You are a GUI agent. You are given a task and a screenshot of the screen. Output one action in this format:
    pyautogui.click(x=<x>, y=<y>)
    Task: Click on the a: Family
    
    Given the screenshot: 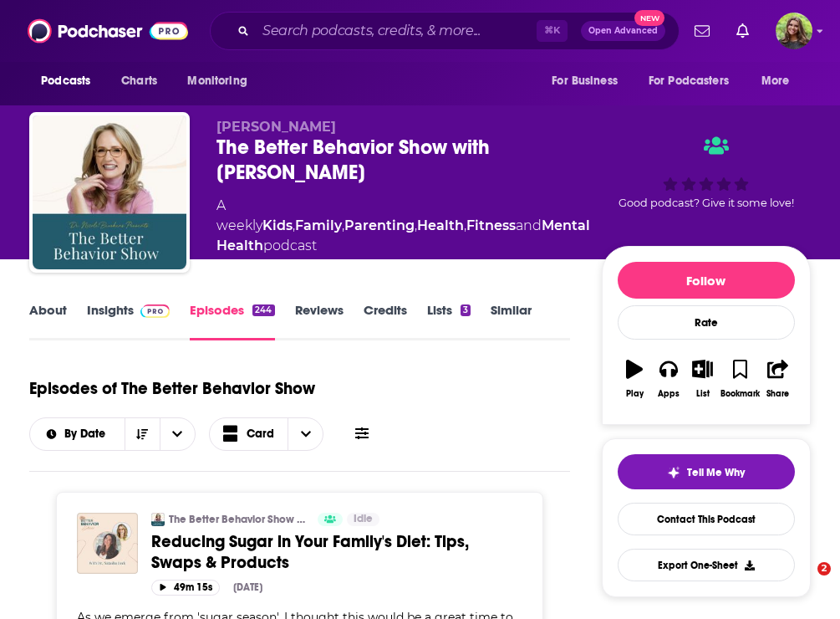 What is the action you would take?
    pyautogui.click(x=318, y=225)
    